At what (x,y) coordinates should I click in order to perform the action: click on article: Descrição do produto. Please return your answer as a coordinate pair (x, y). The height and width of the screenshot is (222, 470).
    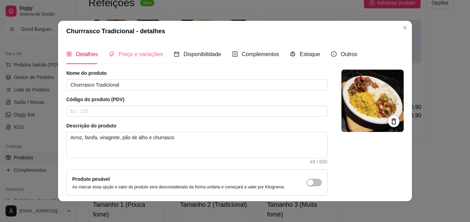
    Looking at the image, I should click on (197, 126).